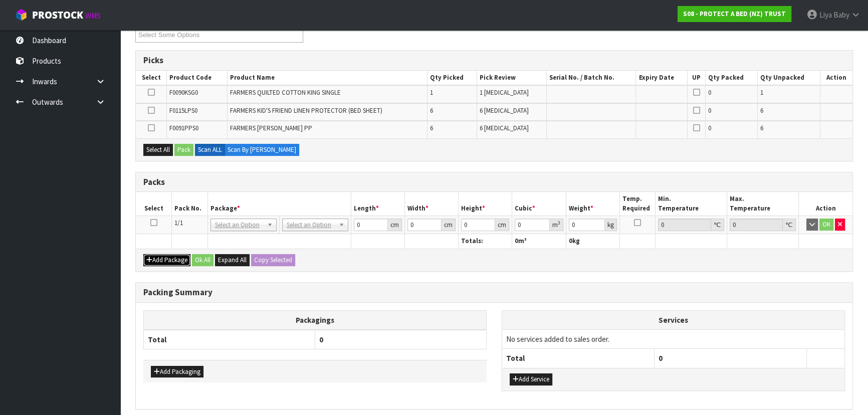 Image resolution: width=868 pixels, height=415 pixels. I want to click on th: Pack No., so click(190, 203).